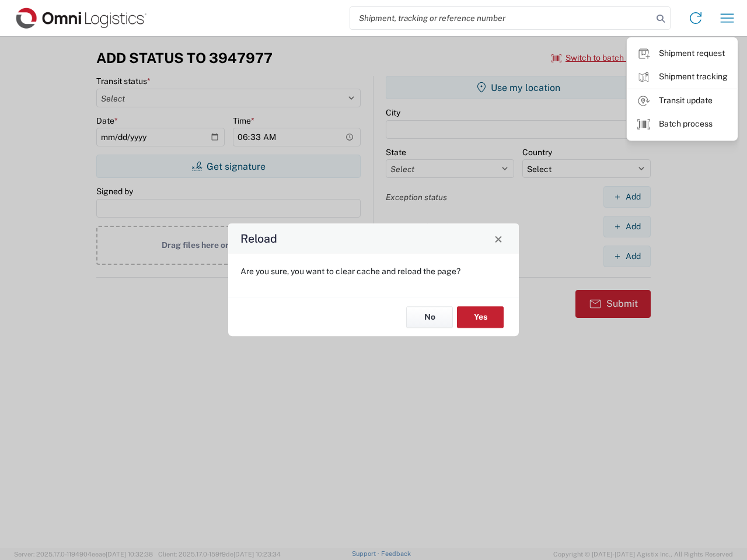 The image size is (747, 560). I want to click on button: Yes, so click(480, 317).